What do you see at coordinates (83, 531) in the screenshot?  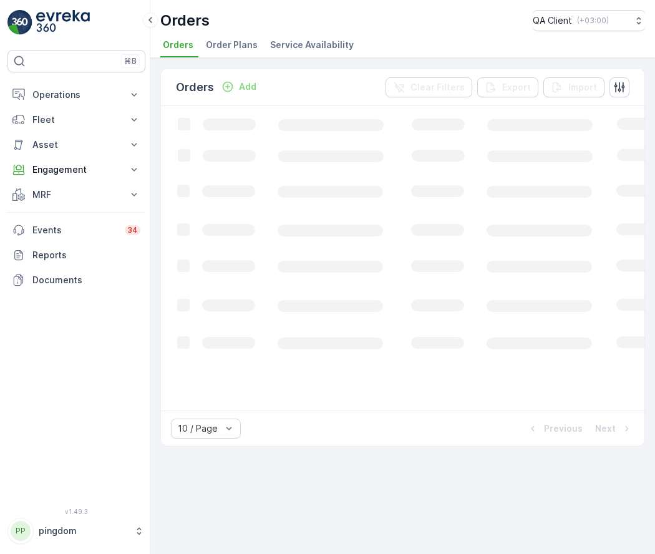 I see `p: pingdom` at bounding box center [83, 531].